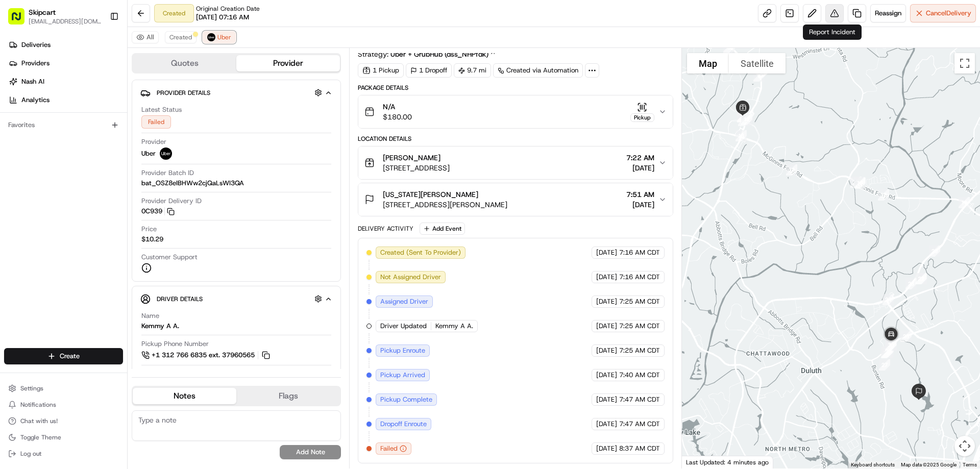  What do you see at coordinates (63, 437) in the screenshot?
I see `button: Toggle Theme` at bounding box center [63, 437].